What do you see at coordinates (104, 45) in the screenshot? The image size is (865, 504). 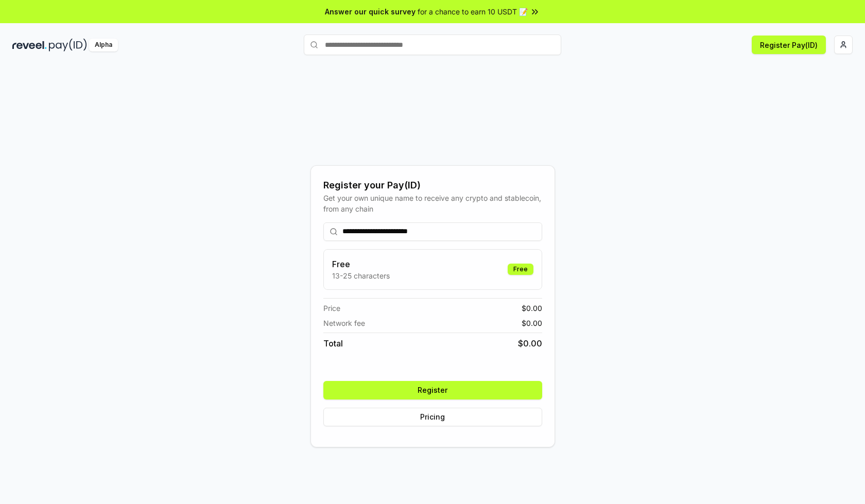 I see `div: Alpha` at bounding box center [104, 45].